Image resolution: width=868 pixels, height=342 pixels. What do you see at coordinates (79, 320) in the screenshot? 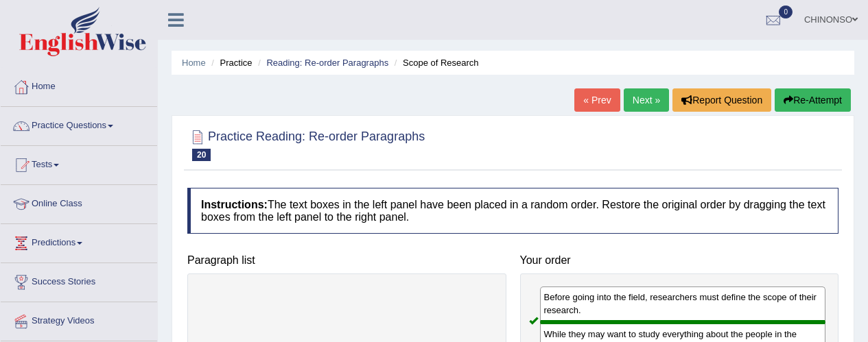
I see `a: Strategy Videos` at bounding box center [79, 320].